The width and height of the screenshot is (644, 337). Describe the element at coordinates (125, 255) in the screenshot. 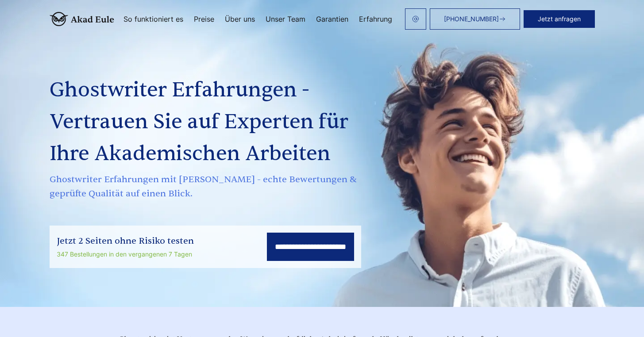

I see `div: 347 Bestellungen in den vergangenen 7 Tagen` at that location.